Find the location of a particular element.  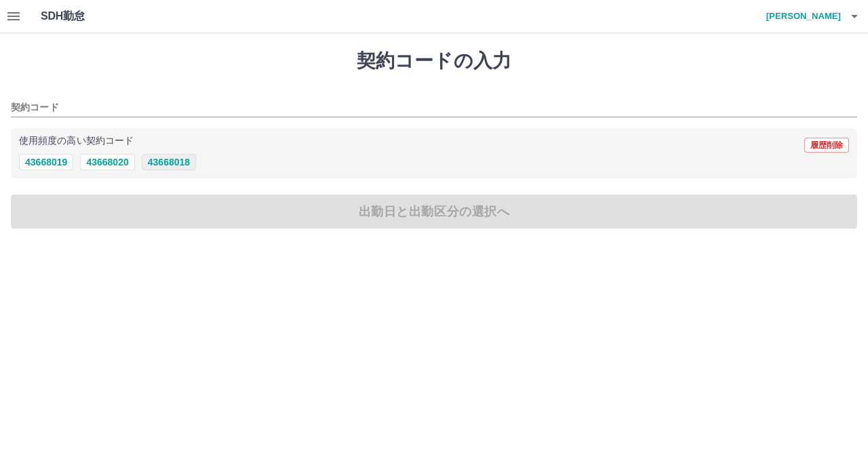

h1: 契約コードの入力 is located at coordinates (434, 61).